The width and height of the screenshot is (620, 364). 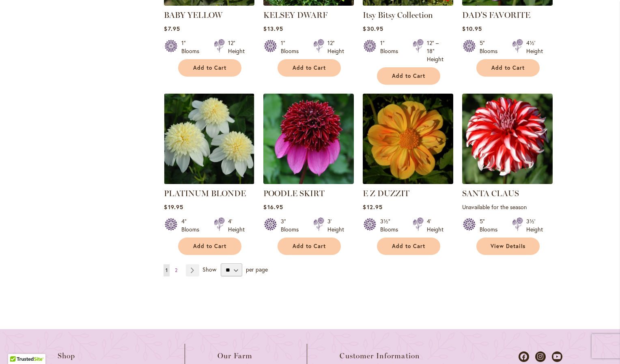 I want to click on div: 3½' Height, so click(x=534, y=225).